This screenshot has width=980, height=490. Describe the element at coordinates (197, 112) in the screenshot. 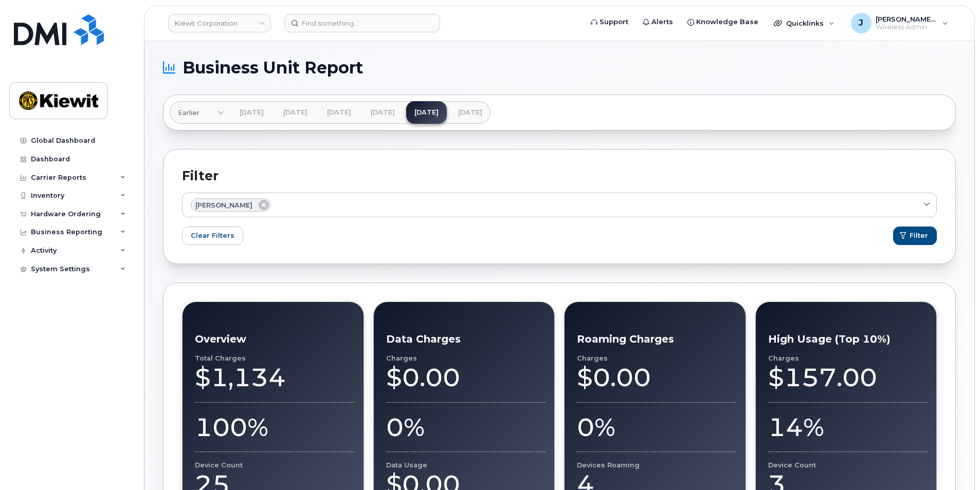

I see `a: Earlier` at that location.